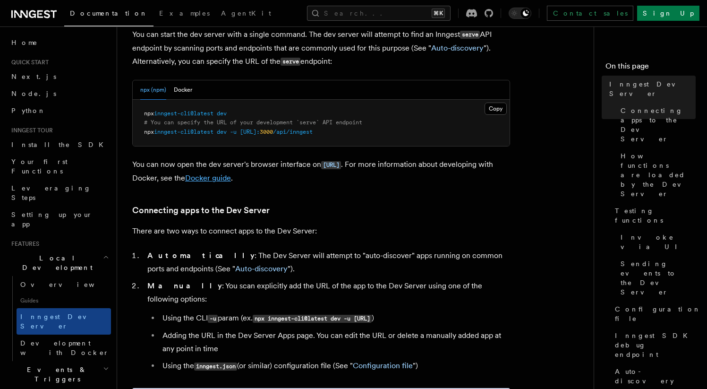 Image resolution: width=707 pixels, height=389 pixels. Describe the element at coordinates (213, 318) in the screenshot. I see `code: -u` at that location.